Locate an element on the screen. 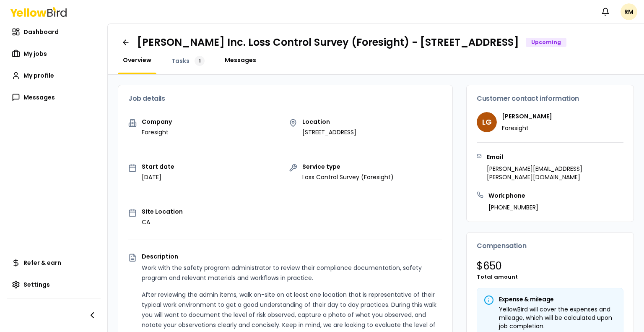 This screenshot has height=332, width=644. h3: Compensation is located at coordinates (551, 246).